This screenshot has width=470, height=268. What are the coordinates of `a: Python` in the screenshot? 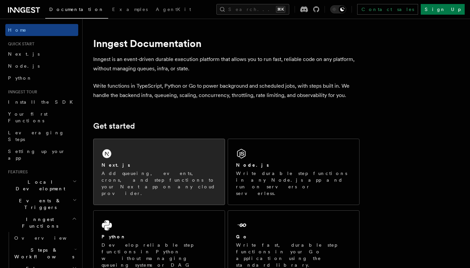 It's located at (42, 78).